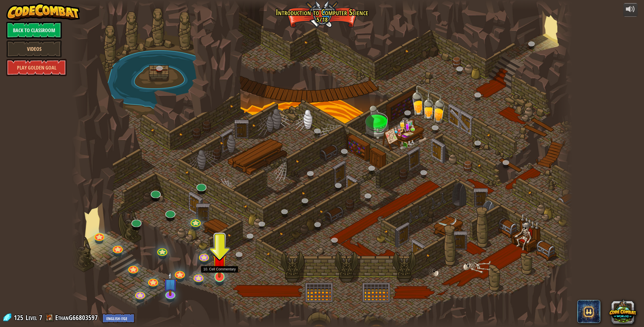  What do you see at coordinates (34, 30) in the screenshot?
I see `a: Back to Classroom` at bounding box center [34, 30].